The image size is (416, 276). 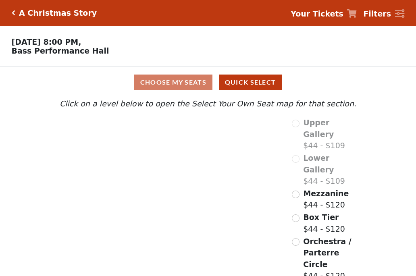 What do you see at coordinates (143, 132) in the screenshot?
I see `path: Upper Gallery - Seats Available: 0` at bounding box center [143, 132].